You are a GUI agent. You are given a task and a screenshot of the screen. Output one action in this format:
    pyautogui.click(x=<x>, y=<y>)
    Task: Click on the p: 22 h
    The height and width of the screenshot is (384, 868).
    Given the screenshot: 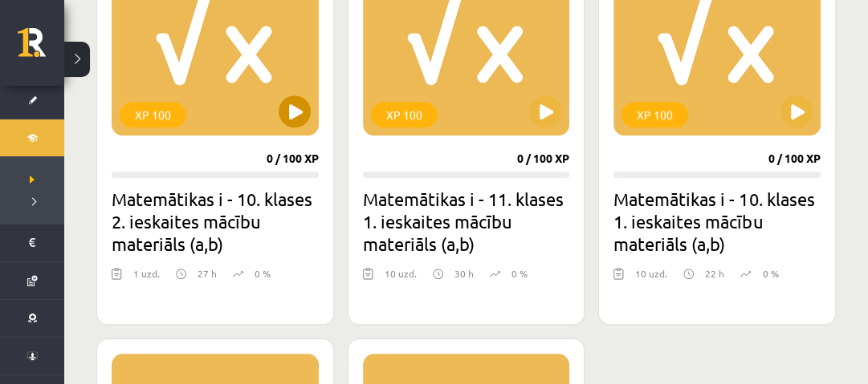 What is the action you would take?
    pyautogui.click(x=715, y=274)
    